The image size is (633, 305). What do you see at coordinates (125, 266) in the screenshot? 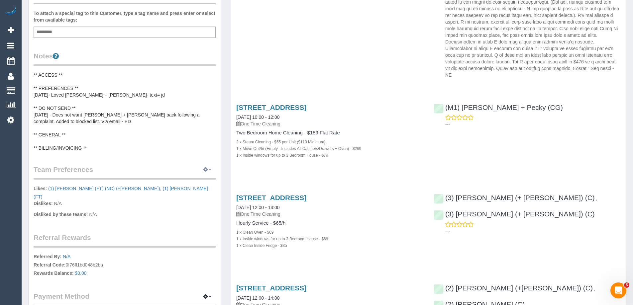
I see `p: 0f76ff1bd048b2ba` at bounding box center [125, 266].